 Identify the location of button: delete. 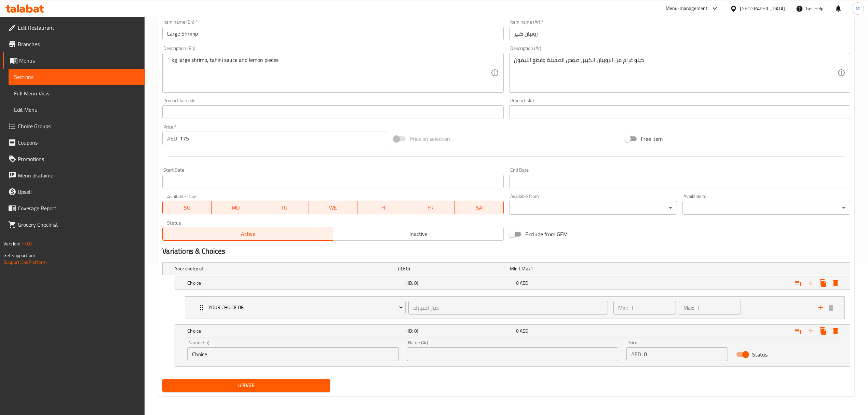
(831, 308).